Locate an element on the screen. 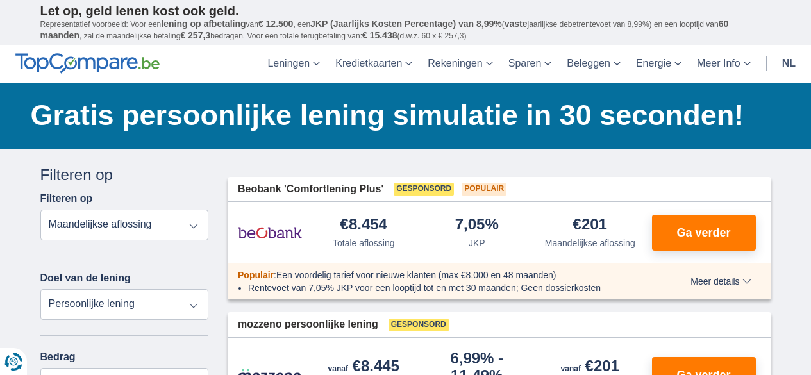  img: product.pl.alt Beobank is located at coordinates (270, 233).